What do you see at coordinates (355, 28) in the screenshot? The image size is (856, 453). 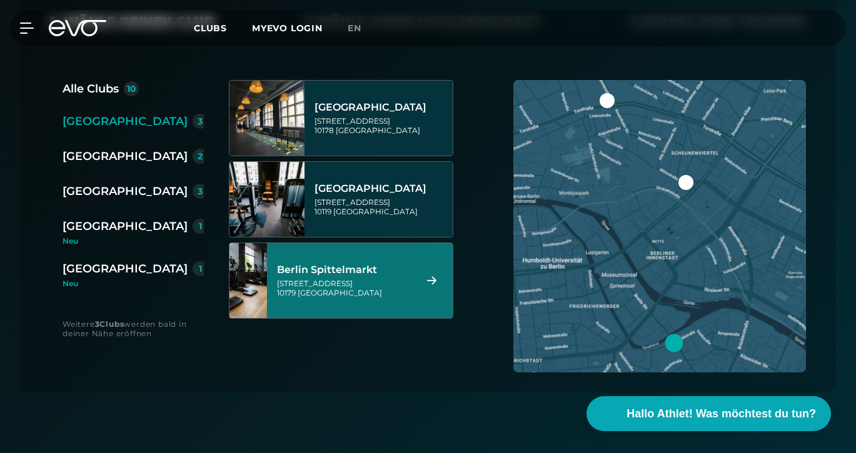 I see `span: en` at bounding box center [355, 28].